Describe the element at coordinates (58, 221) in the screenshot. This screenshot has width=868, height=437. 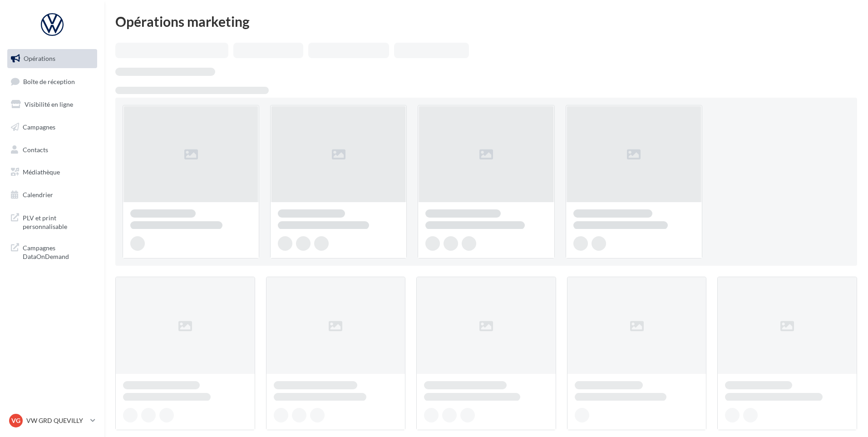
I see `span: PLV et print personnalisable` at that location.